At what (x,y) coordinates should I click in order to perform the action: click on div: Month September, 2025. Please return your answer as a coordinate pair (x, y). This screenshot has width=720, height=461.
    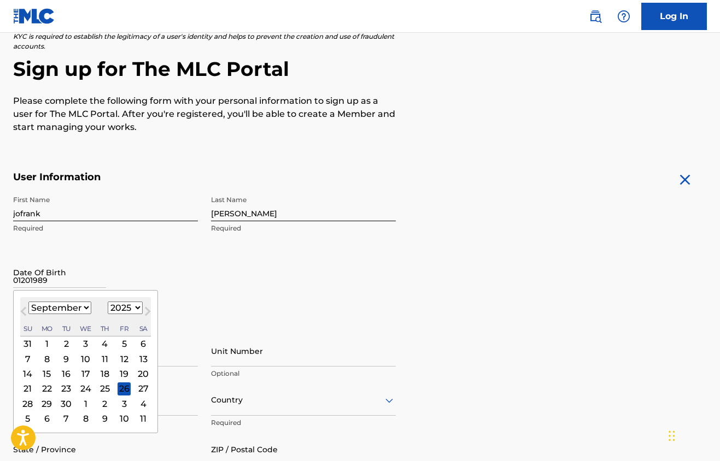
    Looking at the image, I should click on (85, 382).